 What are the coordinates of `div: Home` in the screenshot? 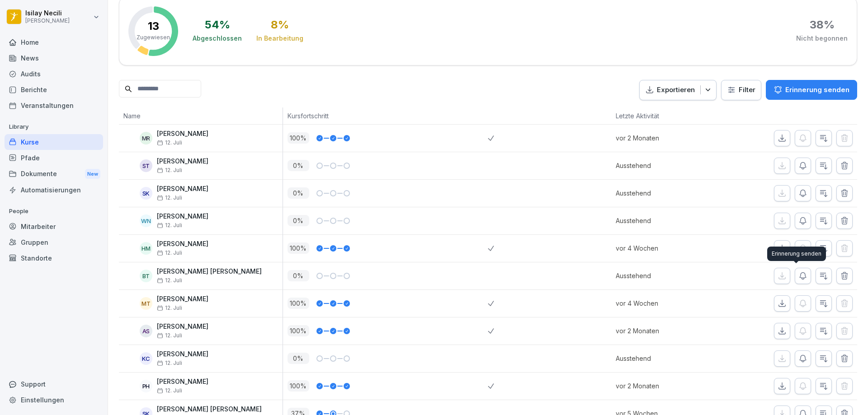 It's located at (54, 42).